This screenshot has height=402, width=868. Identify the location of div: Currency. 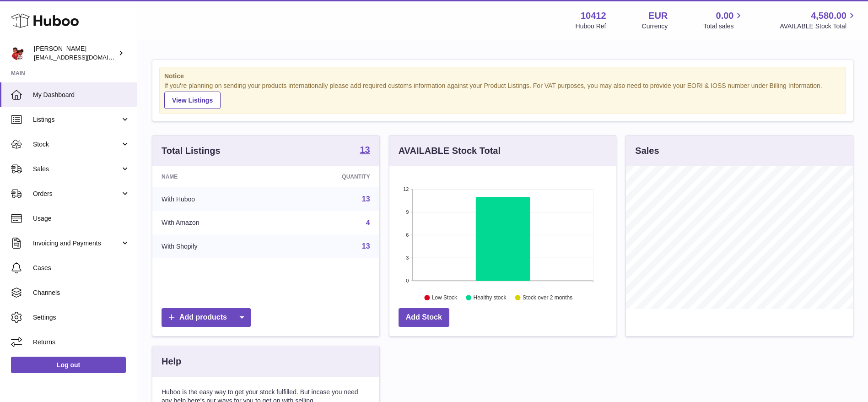
(655, 26).